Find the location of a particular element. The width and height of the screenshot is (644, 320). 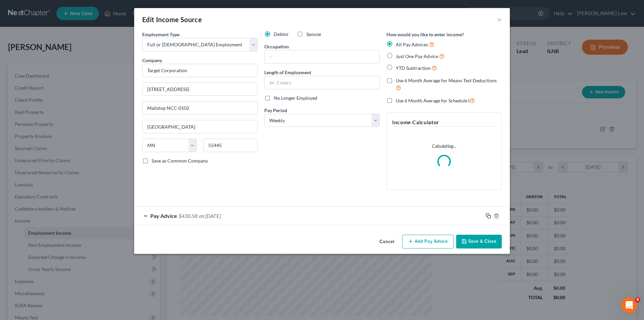

input: Enter city... is located at coordinates (200, 126).